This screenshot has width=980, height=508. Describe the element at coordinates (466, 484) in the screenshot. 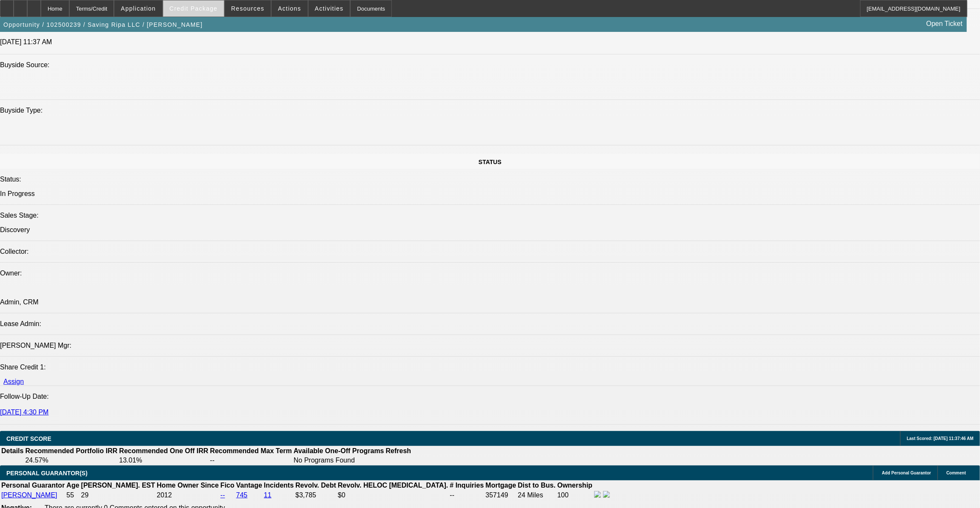

I see `b: # Inquiries` at that location.